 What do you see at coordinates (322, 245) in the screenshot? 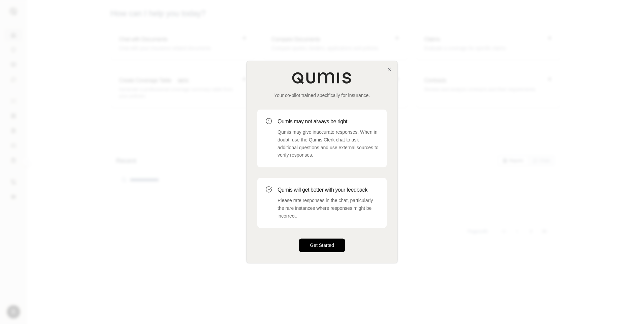
I see `button: Get Started` at bounding box center [322, 245].